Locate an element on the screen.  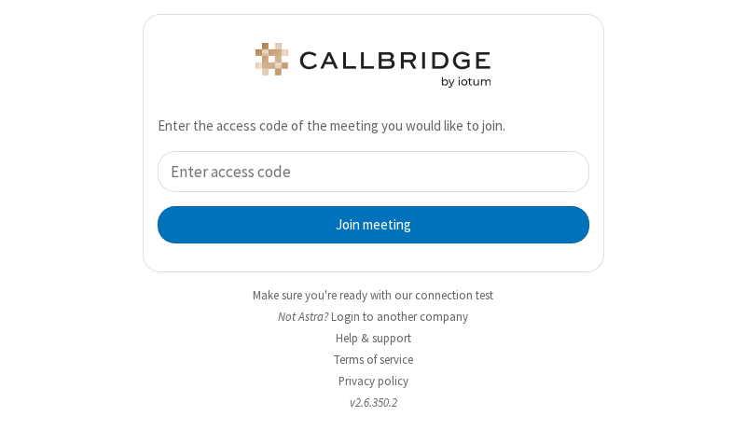
a: Privacy policy is located at coordinates (373, 380).